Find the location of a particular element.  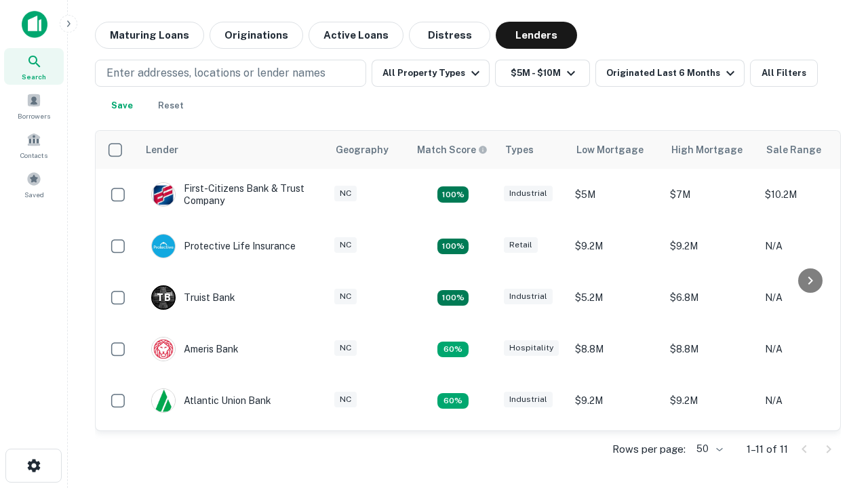

button: Save your search to get updates of matches that match your search criteria. is located at coordinates (122, 106).